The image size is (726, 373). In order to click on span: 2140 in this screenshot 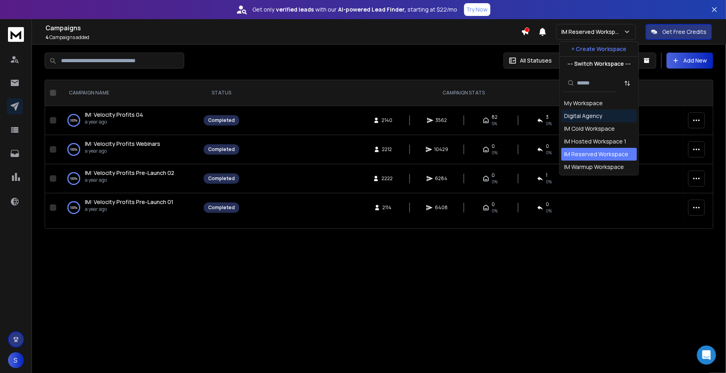, I will do `click(387, 120)`.